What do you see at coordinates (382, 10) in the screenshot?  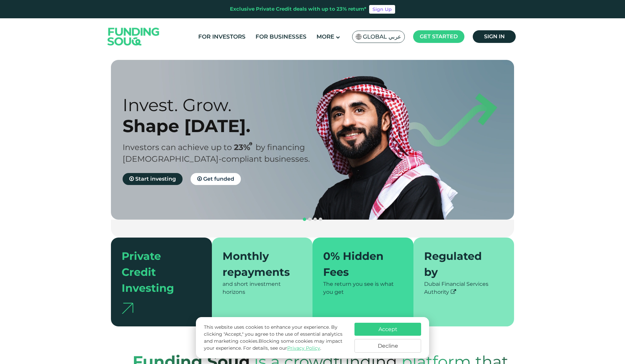 I see `a: Sign Up` at bounding box center [382, 10].